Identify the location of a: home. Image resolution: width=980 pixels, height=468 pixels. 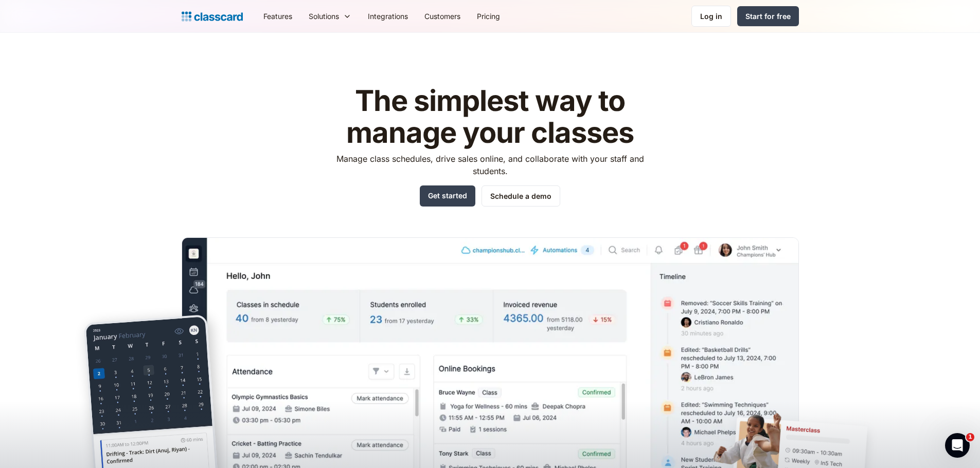
(212, 17).